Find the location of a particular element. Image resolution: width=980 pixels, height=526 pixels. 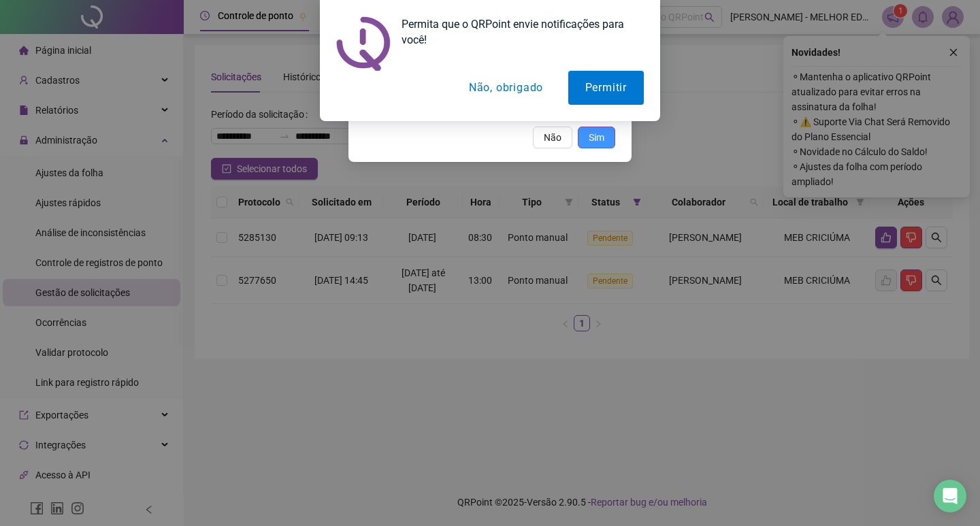

span: Sim is located at coordinates (596, 137).